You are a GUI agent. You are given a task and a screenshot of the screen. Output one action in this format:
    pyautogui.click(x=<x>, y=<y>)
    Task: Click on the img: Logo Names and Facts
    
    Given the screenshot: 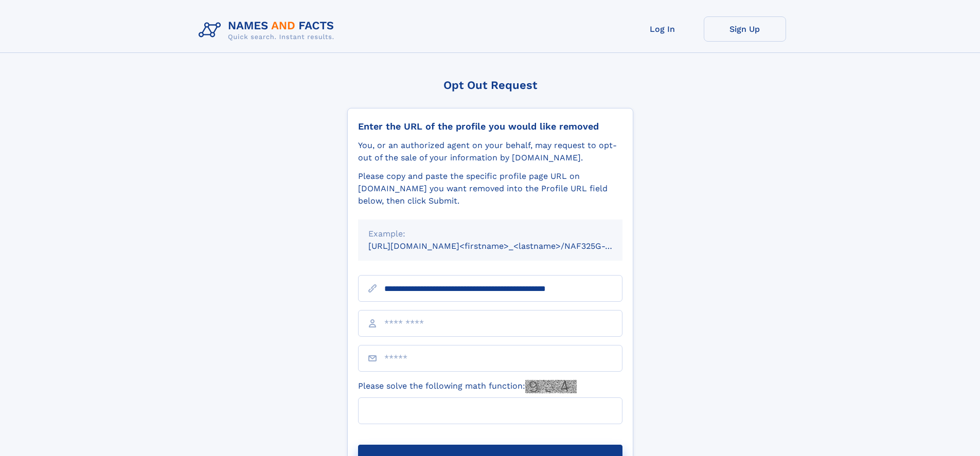 What is the action you would take?
    pyautogui.click(x=268, y=30)
    